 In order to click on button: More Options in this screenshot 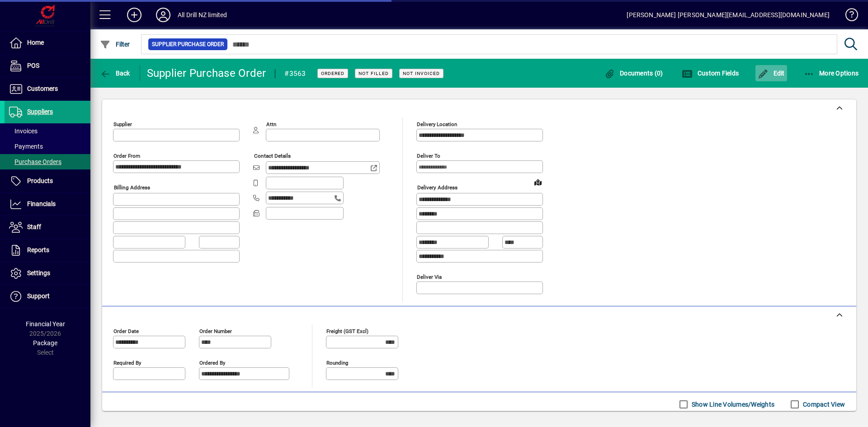, I will do `click(832, 73)`.